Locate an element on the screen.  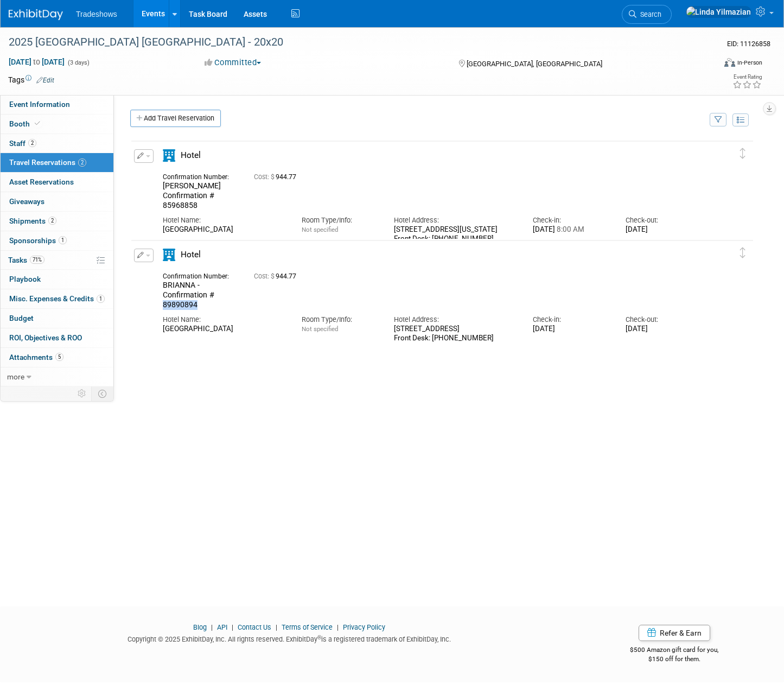
a: more is located at coordinates (57, 376).